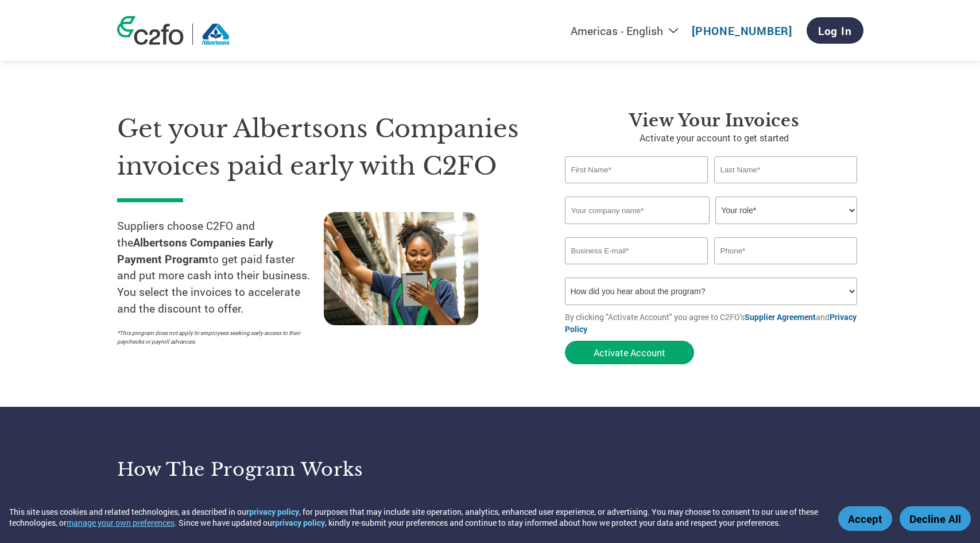 The width and height of the screenshot is (980, 543). What do you see at coordinates (636, 169) in the screenshot?
I see `input: First Name*` at bounding box center [636, 169].